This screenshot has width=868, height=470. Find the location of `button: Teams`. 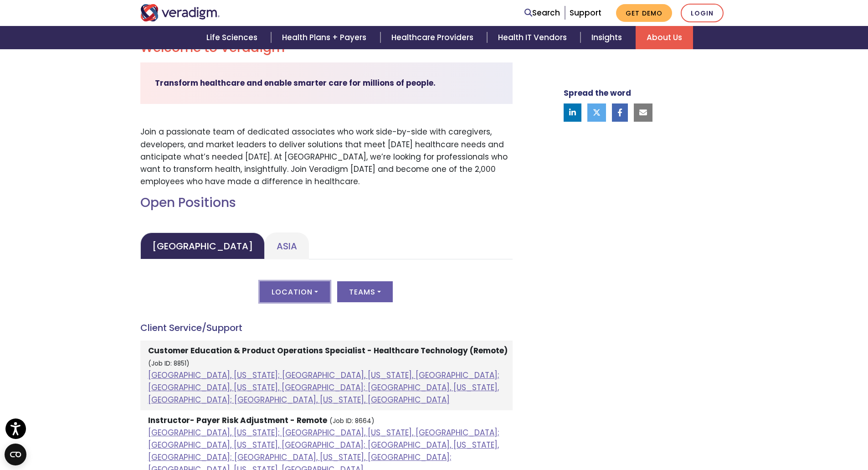

button: Teams is located at coordinates (365, 292).